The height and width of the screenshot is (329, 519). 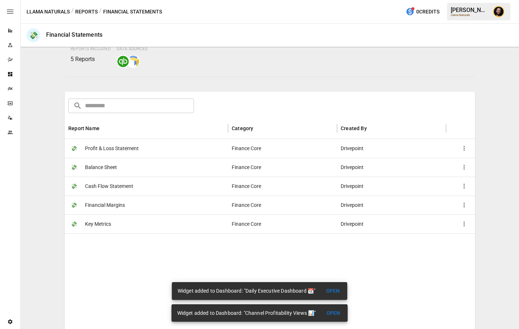 What do you see at coordinates (90, 49) in the screenshot?
I see `span: Reports Included` at bounding box center [90, 49].